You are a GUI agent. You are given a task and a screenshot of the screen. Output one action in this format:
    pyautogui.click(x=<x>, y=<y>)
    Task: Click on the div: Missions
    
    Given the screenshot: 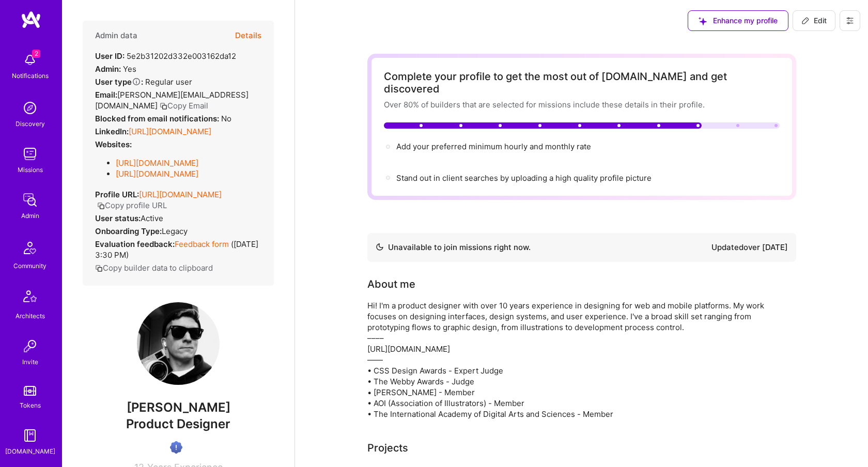 What is the action you would take?
    pyautogui.click(x=30, y=169)
    